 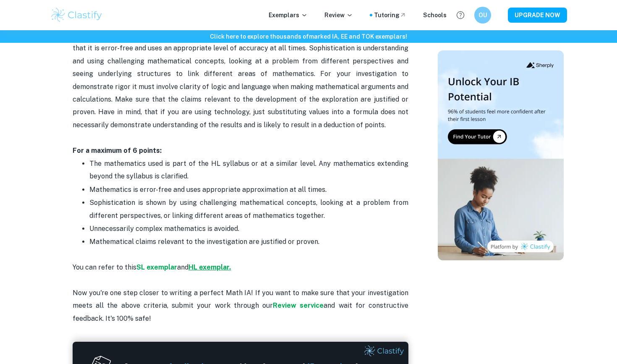 I want to click on img: Clastify logo, so click(x=76, y=15).